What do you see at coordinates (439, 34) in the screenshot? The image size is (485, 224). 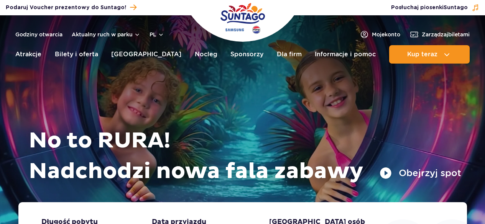 I see `a: Zarządzajbiletami` at bounding box center [439, 34].